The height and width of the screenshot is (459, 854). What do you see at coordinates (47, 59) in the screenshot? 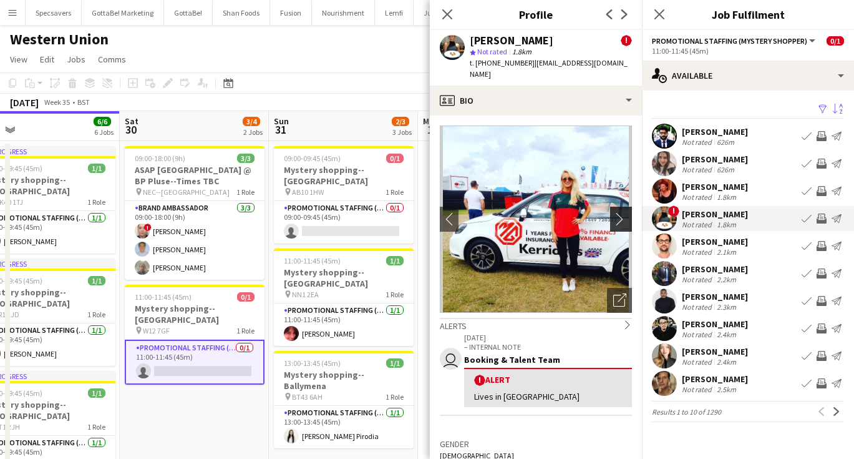
I see `a: Edit` at bounding box center [47, 59].